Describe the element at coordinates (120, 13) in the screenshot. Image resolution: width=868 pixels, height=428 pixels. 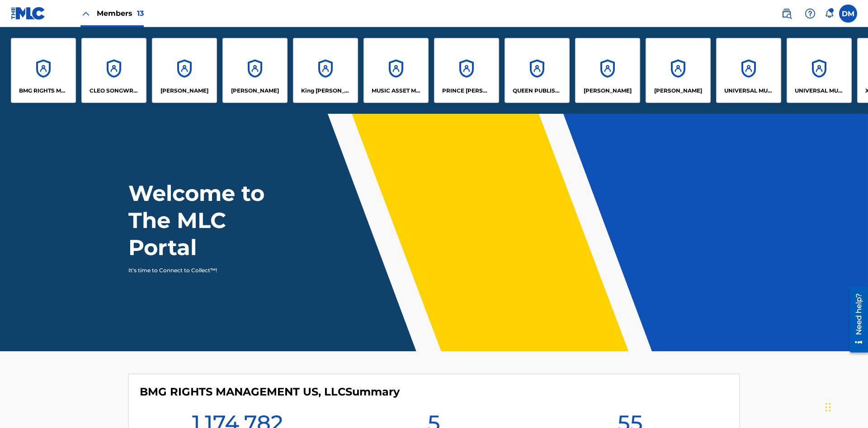
I see `span: Members` at that location.